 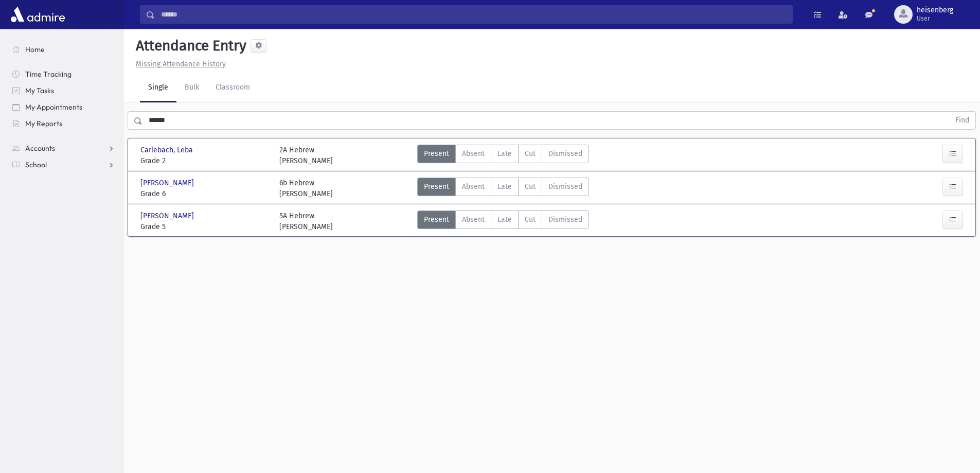 I want to click on a: Accounts, so click(x=63, y=148).